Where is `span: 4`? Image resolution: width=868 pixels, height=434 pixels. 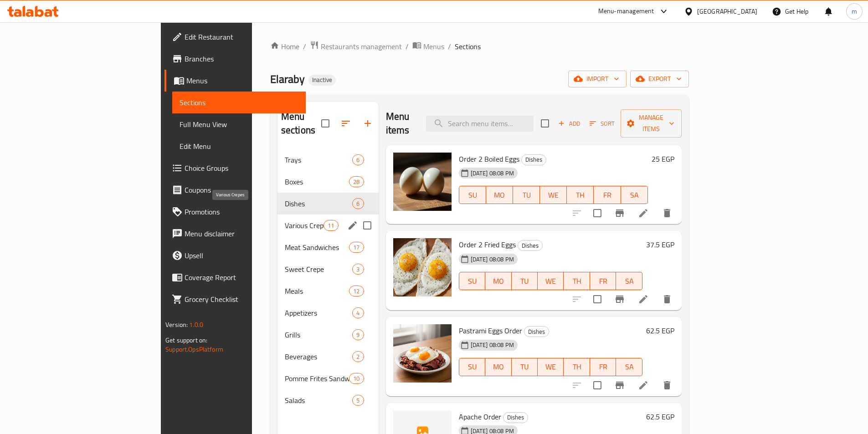 span: 4 is located at coordinates (358, 313).